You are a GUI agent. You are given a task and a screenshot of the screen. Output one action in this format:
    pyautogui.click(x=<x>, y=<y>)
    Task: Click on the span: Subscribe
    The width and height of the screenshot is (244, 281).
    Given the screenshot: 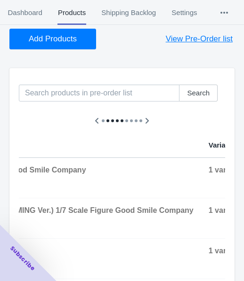 What is the action you would take?
    pyautogui.click(x=23, y=259)
    